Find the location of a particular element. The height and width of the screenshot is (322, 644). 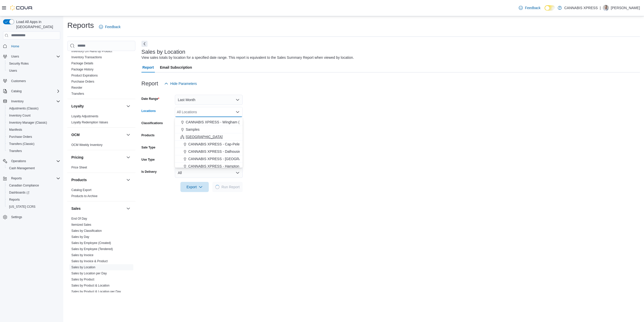

button: OCM is located at coordinates (128, 135).